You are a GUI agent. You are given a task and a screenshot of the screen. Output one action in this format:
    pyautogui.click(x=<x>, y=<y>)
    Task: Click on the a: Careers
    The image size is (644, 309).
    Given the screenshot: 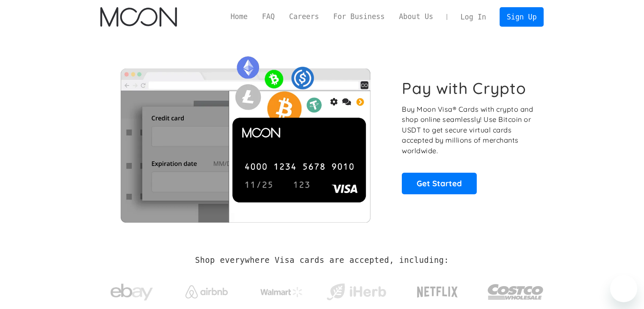 What is the action you would take?
    pyautogui.click(x=304, y=17)
    